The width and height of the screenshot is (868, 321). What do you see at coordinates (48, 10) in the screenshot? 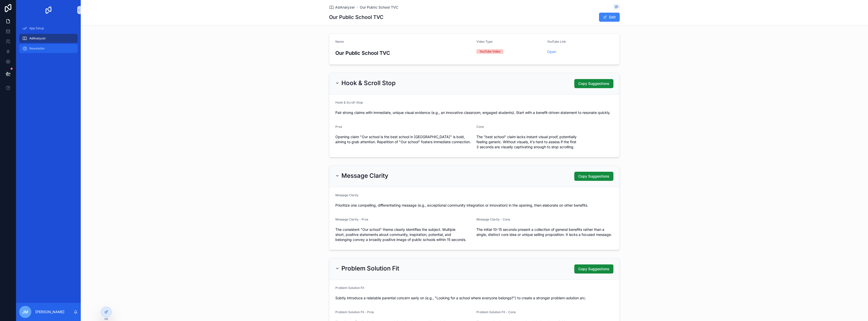
I see `img: App logo` at bounding box center [48, 10].